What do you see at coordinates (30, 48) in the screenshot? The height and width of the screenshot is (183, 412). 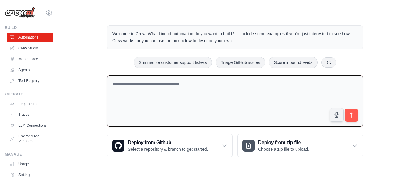 I see `a: Crew Studio` at bounding box center [30, 48].